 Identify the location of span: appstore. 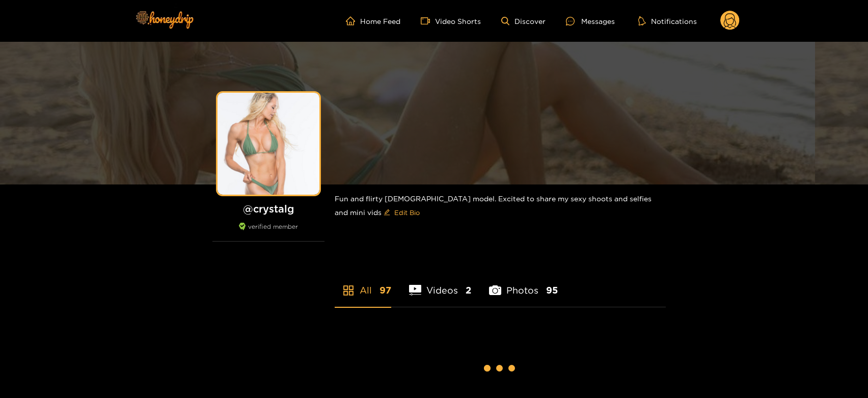
(348, 291).